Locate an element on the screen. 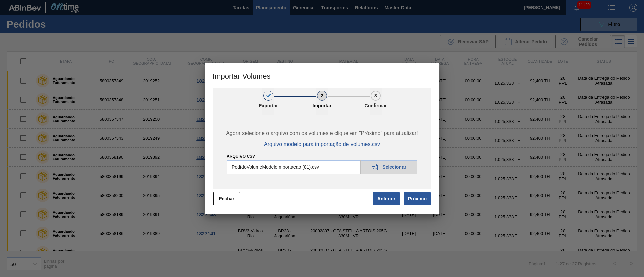  span: Agora selecione o arquivo com os volumes e clique em "Próximo" para atualizar! is located at coordinates (322, 133).